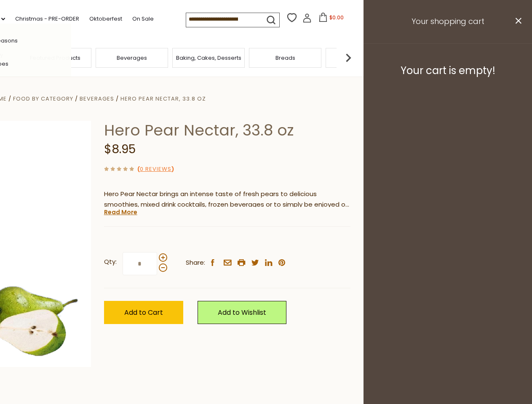  What do you see at coordinates (140, 264) in the screenshot?
I see `input: Qty:` at bounding box center [140, 264].